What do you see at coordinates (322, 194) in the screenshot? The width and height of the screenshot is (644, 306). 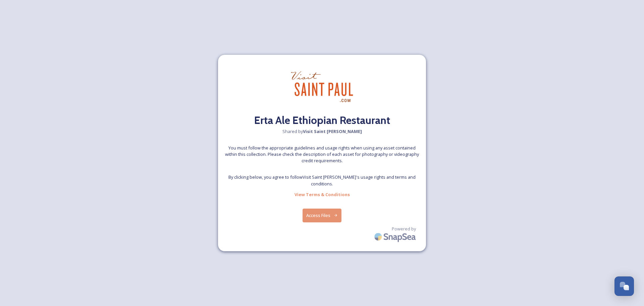 I see `strong: View Terms & Conditions` at bounding box center [322, 194].